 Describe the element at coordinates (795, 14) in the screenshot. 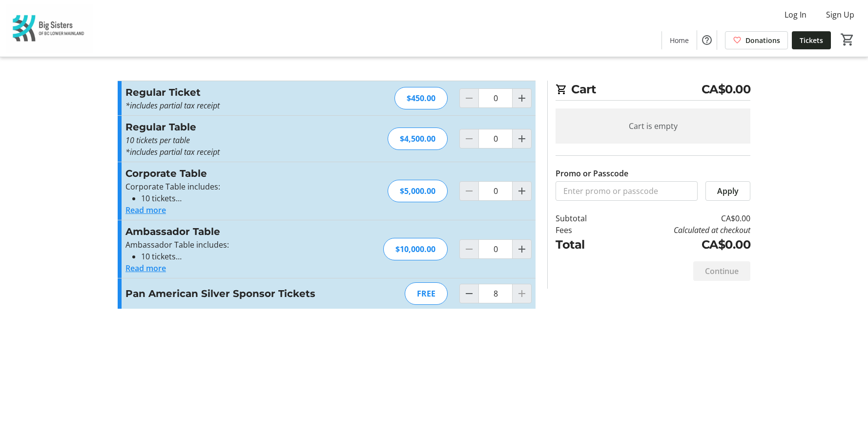

I see `span: Log In` at that location.